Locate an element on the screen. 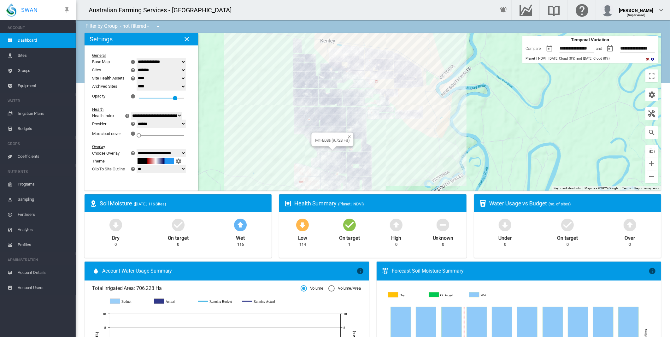  g: Actual is located at coordinates (173, 301).